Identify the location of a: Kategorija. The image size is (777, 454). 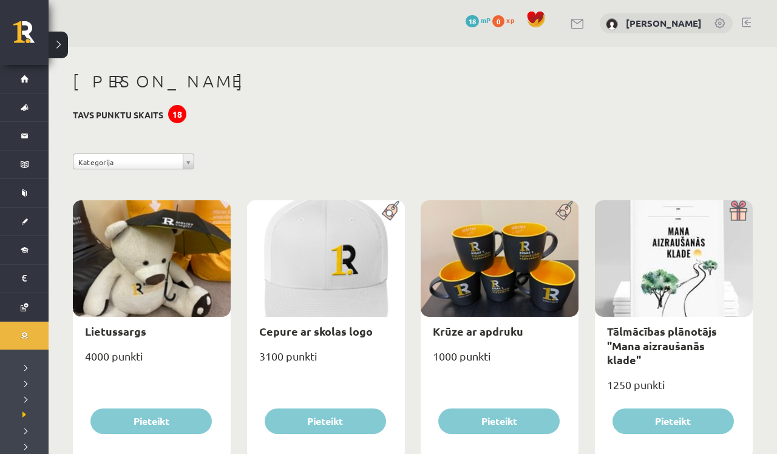
(134, 162).